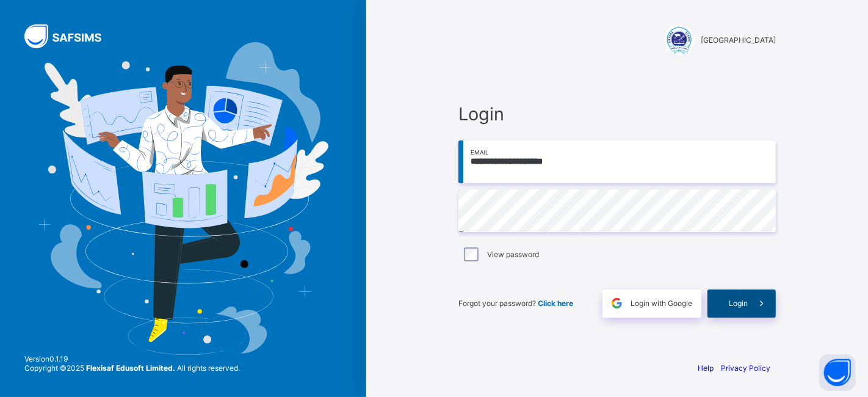 The height and width of the screenshot is (397, 868). Describe the element at coordinates (838, 373) in the screenshot. I see `button: Open asap` at that location.